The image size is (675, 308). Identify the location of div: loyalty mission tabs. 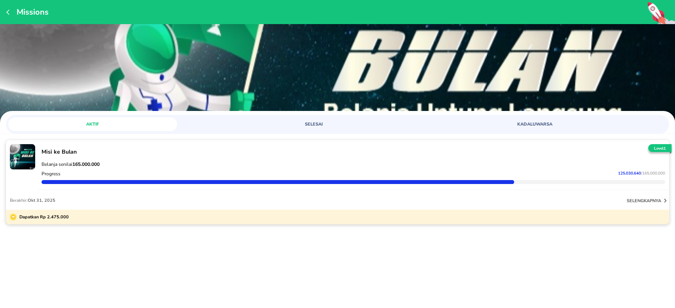
(337, 123).